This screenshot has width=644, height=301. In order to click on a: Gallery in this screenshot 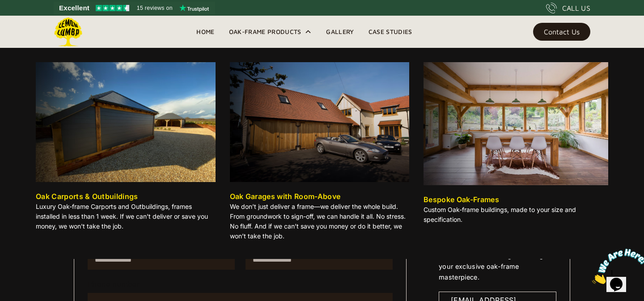, I will do `click(340, 32)`.